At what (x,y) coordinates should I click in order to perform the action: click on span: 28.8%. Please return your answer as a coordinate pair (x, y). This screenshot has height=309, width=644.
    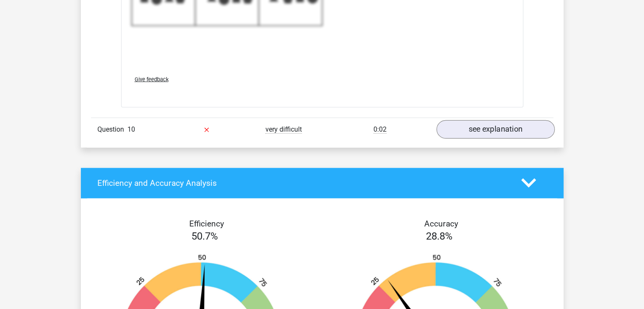
    Looking at the image, I should click on (439, 236).